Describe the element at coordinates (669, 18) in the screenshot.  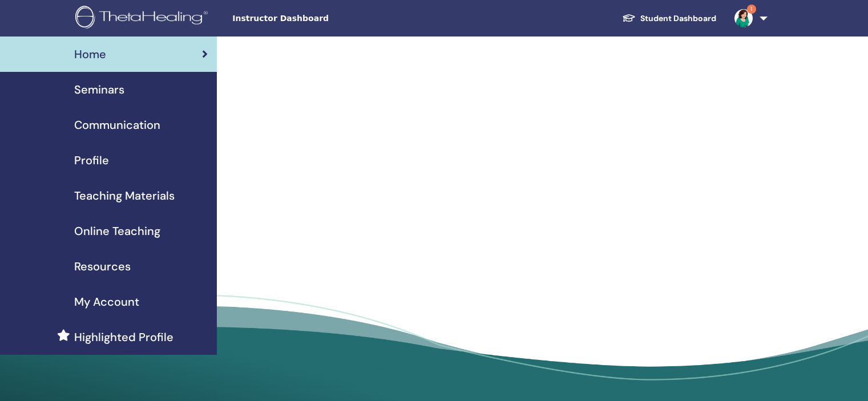
I see `a: Student Dashboard` at that location.